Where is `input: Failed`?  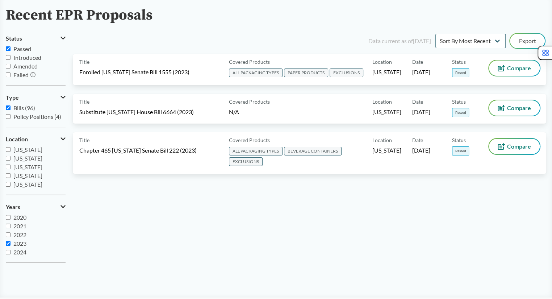
input: Failed is located at coordinates (8, 75).